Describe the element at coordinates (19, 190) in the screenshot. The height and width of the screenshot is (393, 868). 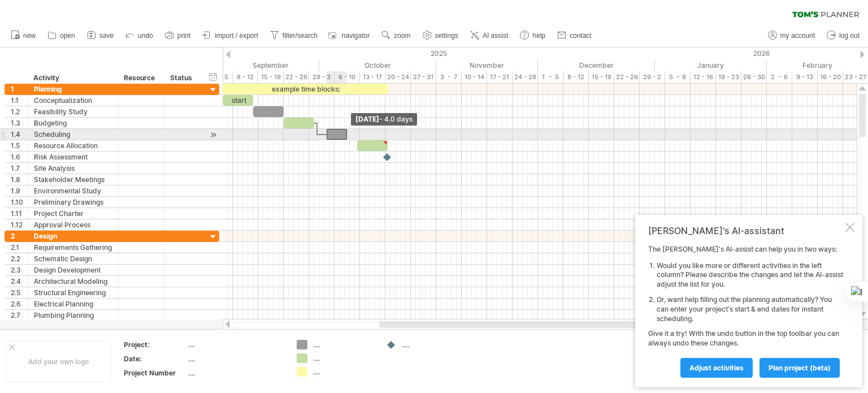
I see `div: 1.9` at that location.